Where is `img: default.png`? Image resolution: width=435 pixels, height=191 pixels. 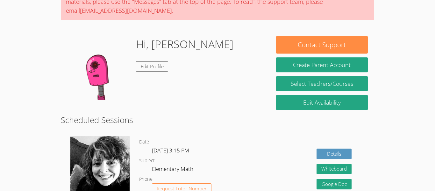 img: default.png is located at coordinates (99, 68).